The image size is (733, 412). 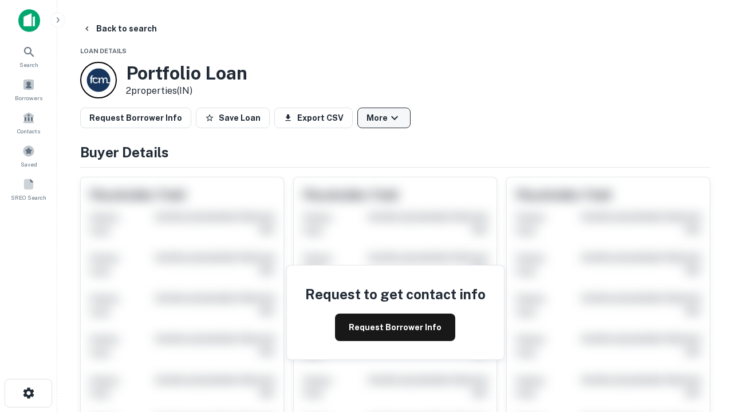 What do you see at coordinates (29, 198) in the screenshot?
I see `span: SREO Search` at bounding box center [29, 198].